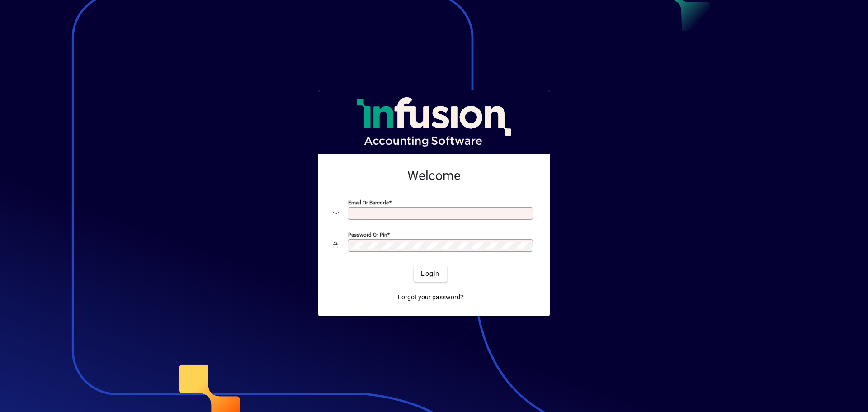 Image resolution: width=868 pixels, height=412 pixels. I want to click on mat-label: Email or Barcode, so click(369, 203).